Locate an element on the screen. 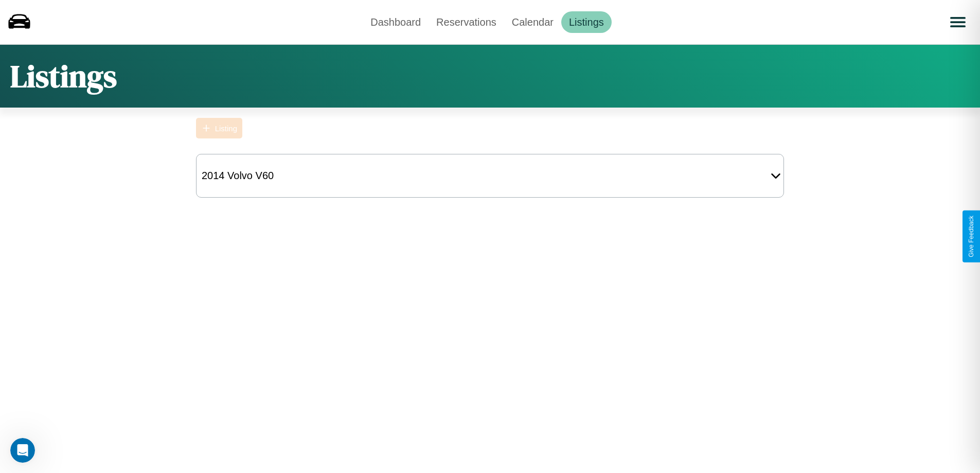 Image resolution: width=980 pixels, height=473 pixels. a: Listings is located at coordinates (587, 22).